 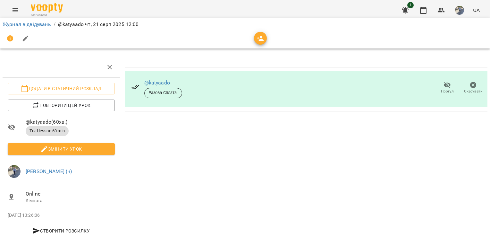 What do you see at coordinates (27, 24) in the screenshot?
I see `a: Журнал відвідувань` at bounding box center [27, 24].